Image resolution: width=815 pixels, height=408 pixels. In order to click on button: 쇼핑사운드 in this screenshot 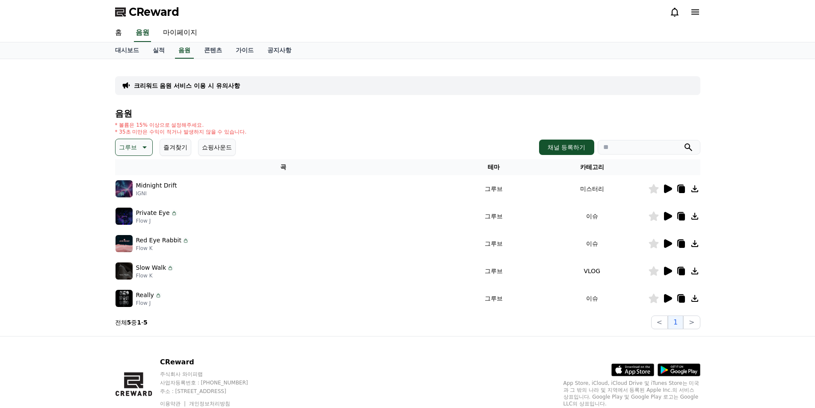, I will do `click(217, 147)`.